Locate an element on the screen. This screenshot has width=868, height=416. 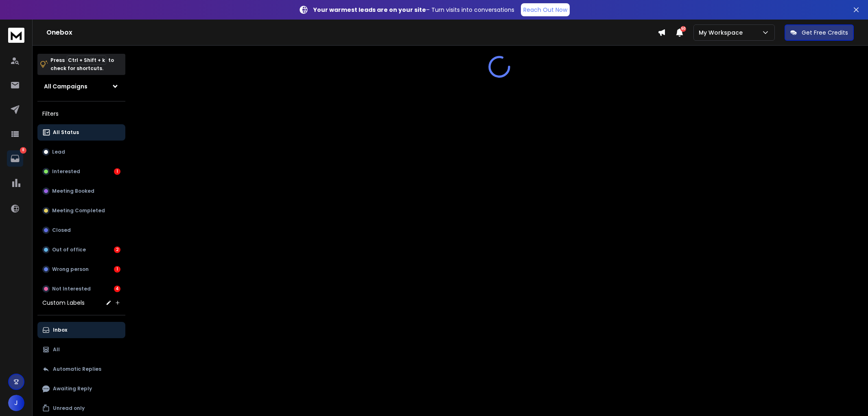
h1: Onebox is located at coordinates (352, 32).